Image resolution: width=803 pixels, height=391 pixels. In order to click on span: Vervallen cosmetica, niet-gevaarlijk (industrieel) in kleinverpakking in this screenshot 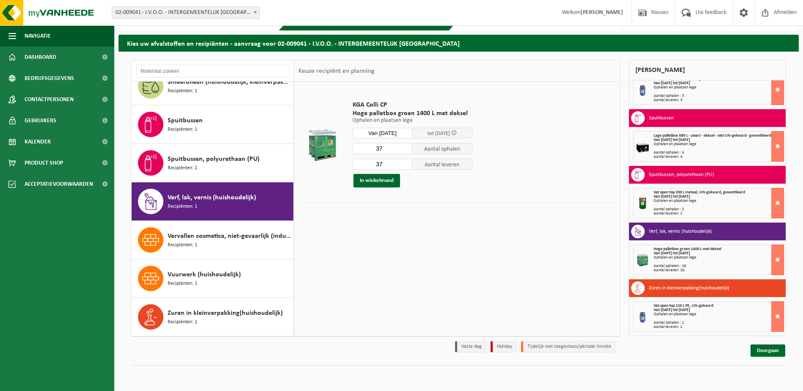, I will do `click(229, 236)`.